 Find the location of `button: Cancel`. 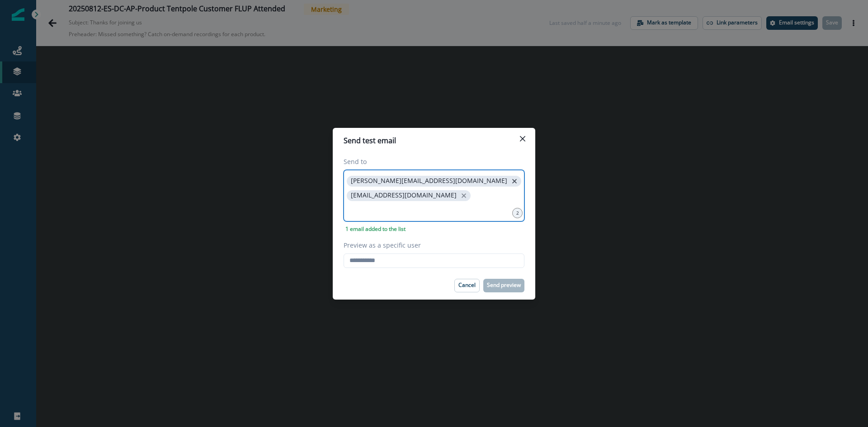

button: Cancel is located at coordinates (467, 286).